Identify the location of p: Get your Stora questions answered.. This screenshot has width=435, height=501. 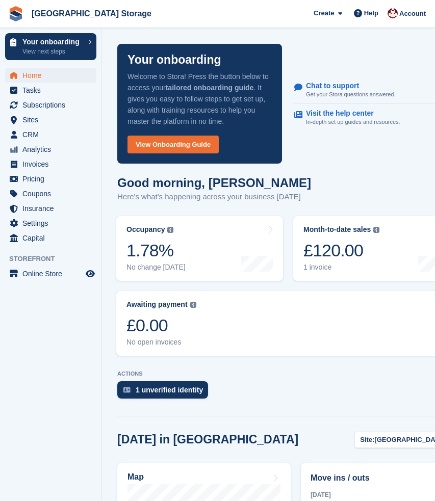
(350, 94).